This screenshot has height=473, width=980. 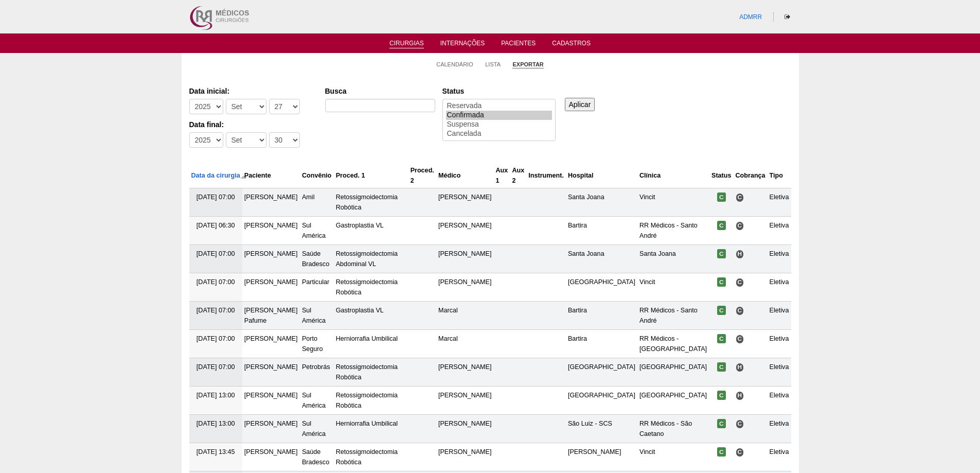 I want to click on option: Reservada, so click(x=499, y=106).